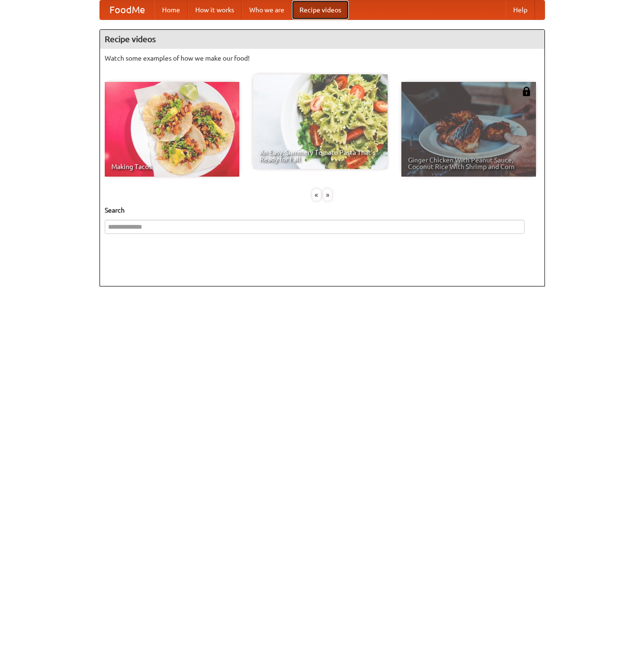  What do you see at coordinates (322, 39) in the screenshot?
I see `h4: Recipe videos` at bounding box center [322, 39].